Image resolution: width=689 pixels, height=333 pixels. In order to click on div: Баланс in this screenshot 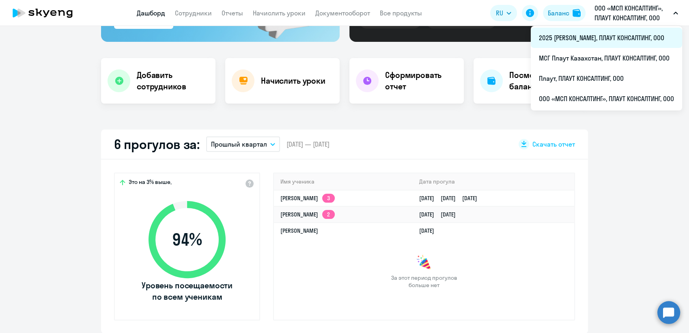, I will do `click(559, 13)`.